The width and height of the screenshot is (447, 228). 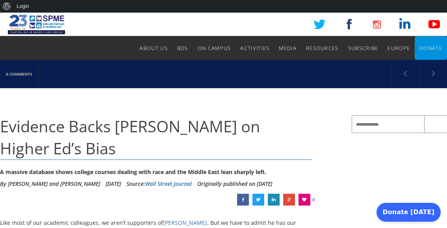 What do you see at coordinates (322, 48) in the screenshot?
I see `span: Resources` at bounding box center [322, 48].